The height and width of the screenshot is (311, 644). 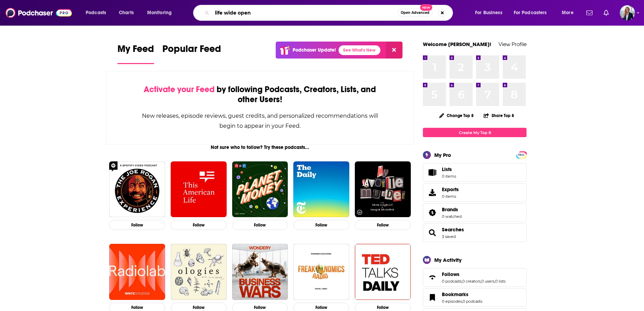 I want to click on a: The Daily, so click(x=322, y=189).